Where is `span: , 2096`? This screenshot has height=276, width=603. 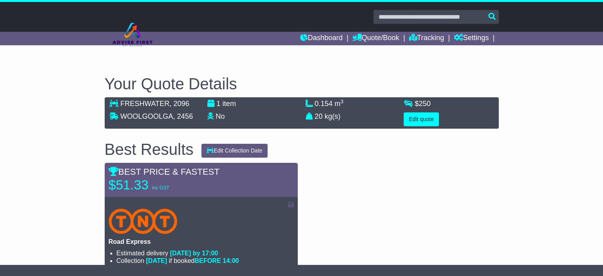
span: , 2096 is located at coordinates (180, 104).